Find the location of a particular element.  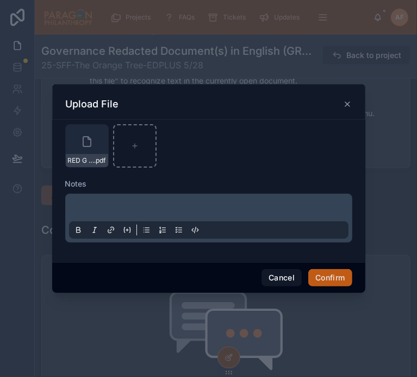

h3: Upload File is located at coordinates (92, 104).